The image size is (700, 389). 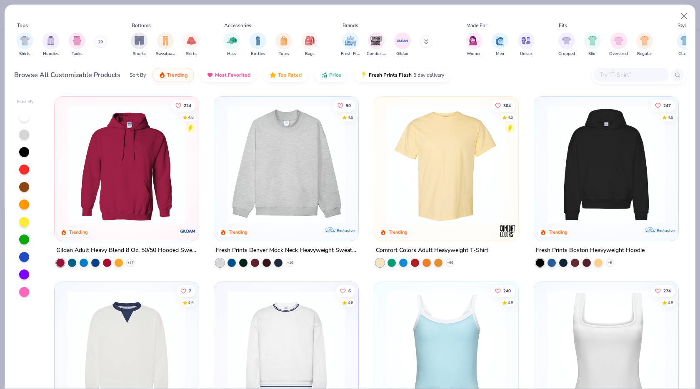 What do you see at coordinates (25, 54) in the screenshot?
I see `span: Shirts` at bounding box center [25, 54].